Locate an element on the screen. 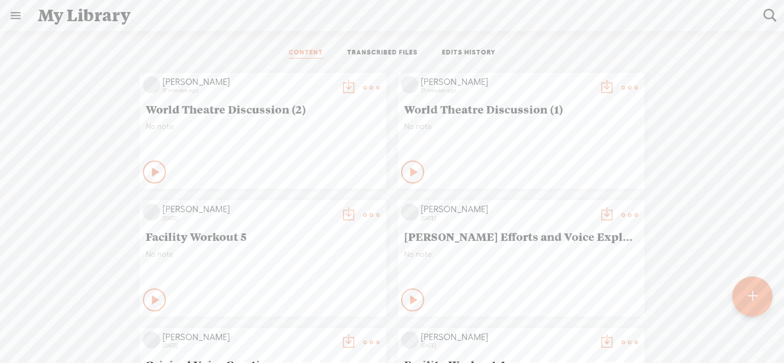 The height and width of the screenshot is (363, 784). span: World Theatre Discussion (2) is located at coordinates (263, 109).